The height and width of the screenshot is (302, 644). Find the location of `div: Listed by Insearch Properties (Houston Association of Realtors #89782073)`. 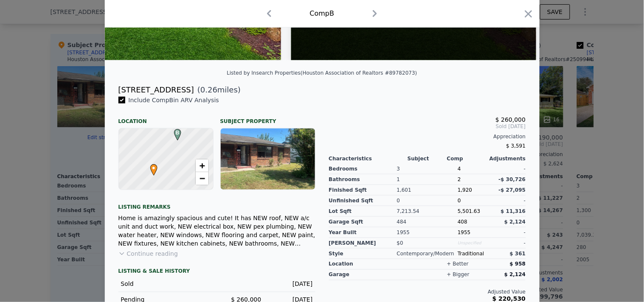

div: Listed by Insearch Properties (Houston Association of Realtors #89782073) is located at coordinates (322, 73).